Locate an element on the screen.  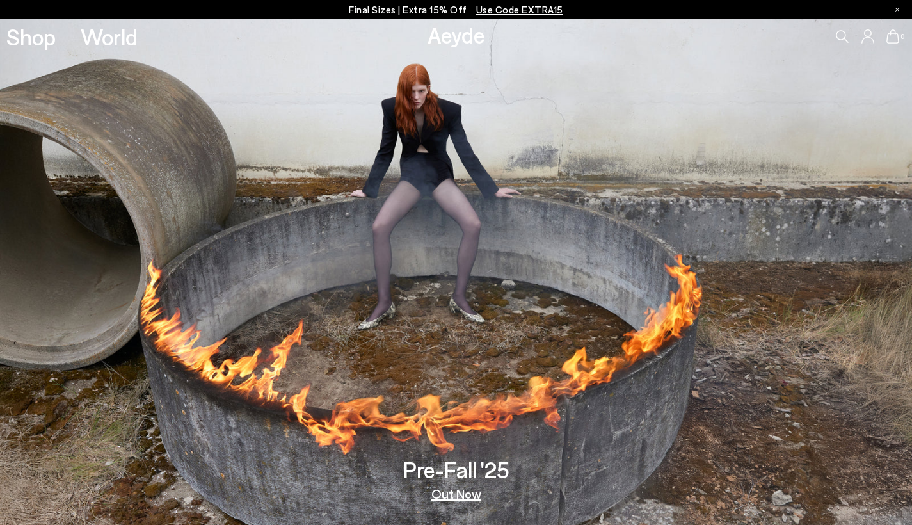
a: 0 is located at coordinates (893, 36).